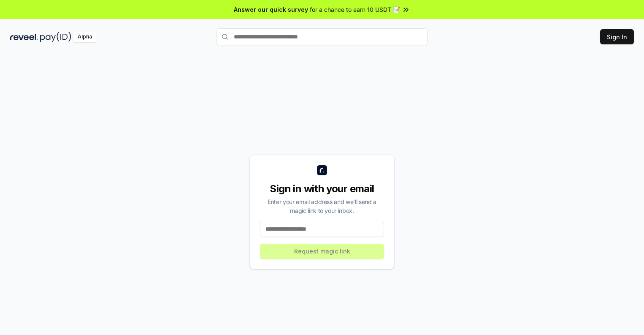  Describe the element at coordinates (24, 37) in the screenshot. I see `img: reveel_dark` at that location.